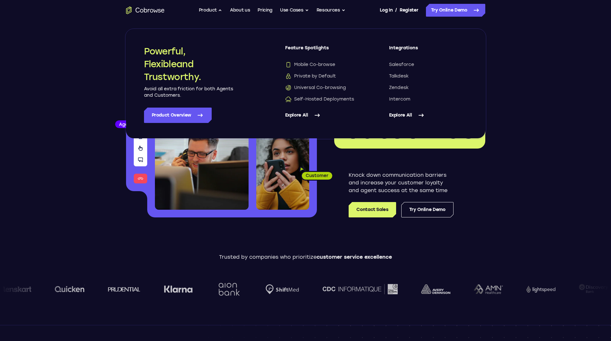 The height and width of the screenshot is (341, 611). Describe the element at coordinates (428, 51) in the screenshot. I see `span: Integrations` at that location.